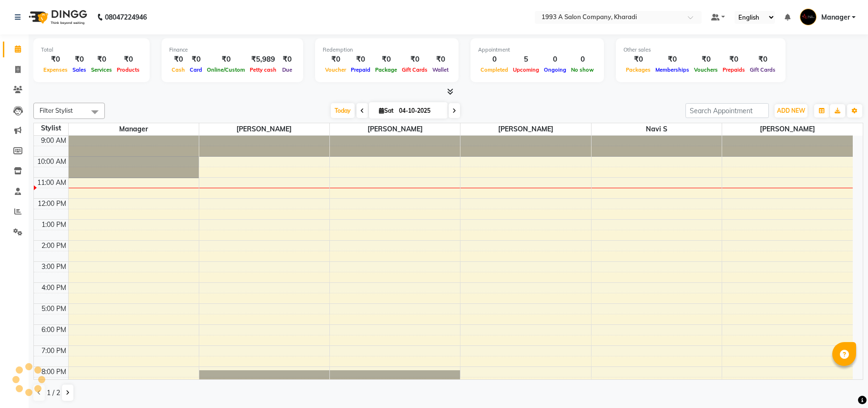  Describe the element at coordinates (701, 49) in the screenshot. I see `div: Other sales` at that location.